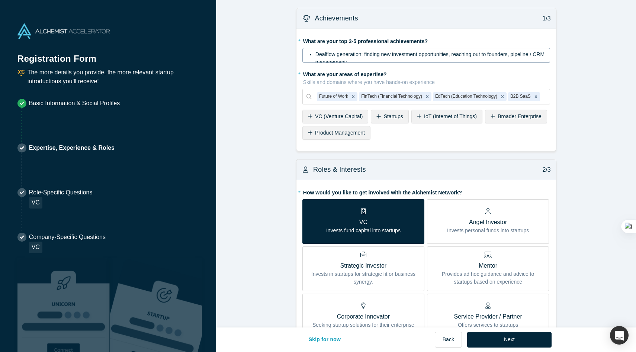  I want to click on div: Remove EdTech (Education Technology), so click(503, 97).